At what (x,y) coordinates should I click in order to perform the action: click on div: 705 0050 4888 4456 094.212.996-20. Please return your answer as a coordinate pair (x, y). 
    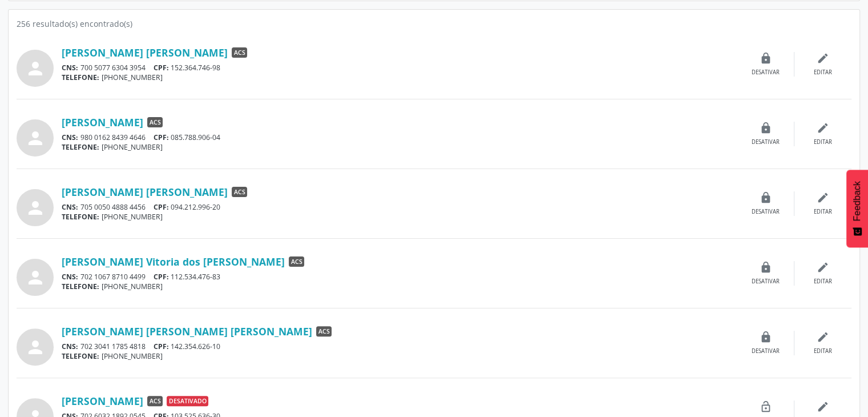
    Looking at the image, I should click on (400, 207).